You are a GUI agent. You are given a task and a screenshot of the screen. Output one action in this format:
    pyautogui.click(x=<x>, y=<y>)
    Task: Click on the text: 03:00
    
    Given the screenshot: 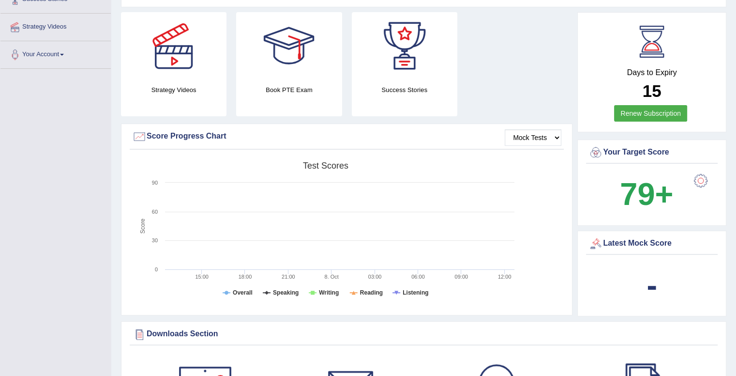 What is the action you would take?
    pyautogui.click(x=375, y=276)
    